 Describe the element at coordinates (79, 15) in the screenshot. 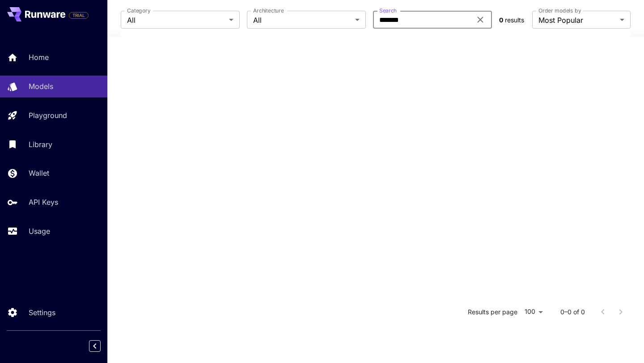

I see `span: Add your payment card to enable full platform functionality.` at that location.